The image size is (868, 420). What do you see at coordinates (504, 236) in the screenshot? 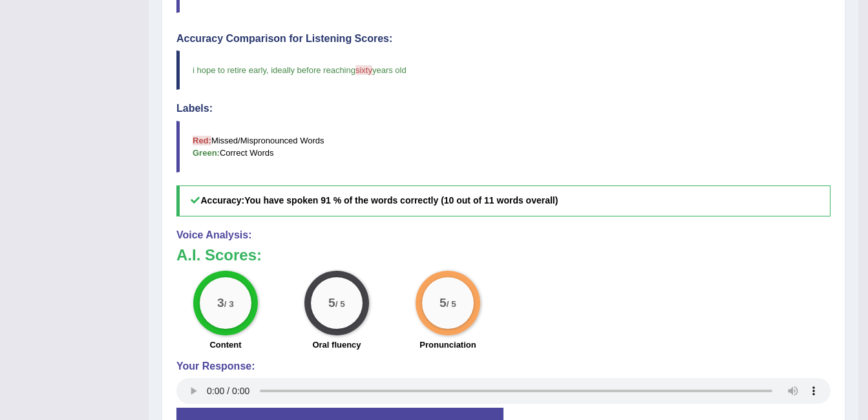
I see `h4: Voice Analysis:` at bounding box center [504, 236].